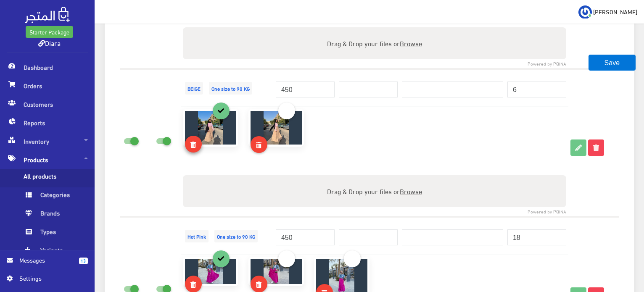 Image resolution: width=644 pixels, height=292 pixels. What do you see at coordinates (47, 67) in the screenshot?
I see `span: Dashboard` at bounding box center [47, 67].